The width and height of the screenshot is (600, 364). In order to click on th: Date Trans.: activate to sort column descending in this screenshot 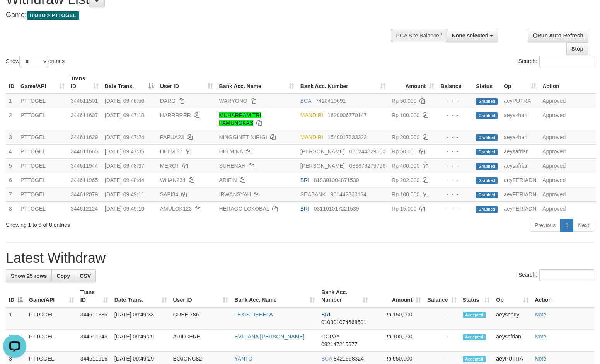, I will do `click(129, 82)`.